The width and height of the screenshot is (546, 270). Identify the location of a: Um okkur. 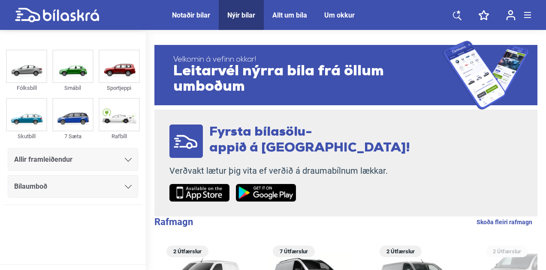
(339, 15).